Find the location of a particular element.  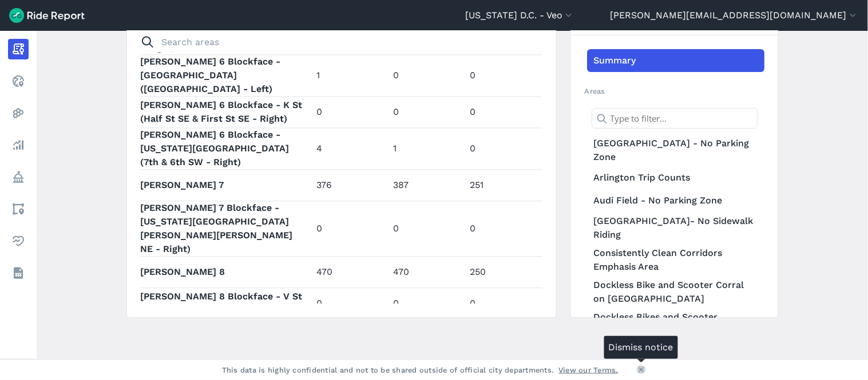

td: 250 is located at coordinates (504, 272).